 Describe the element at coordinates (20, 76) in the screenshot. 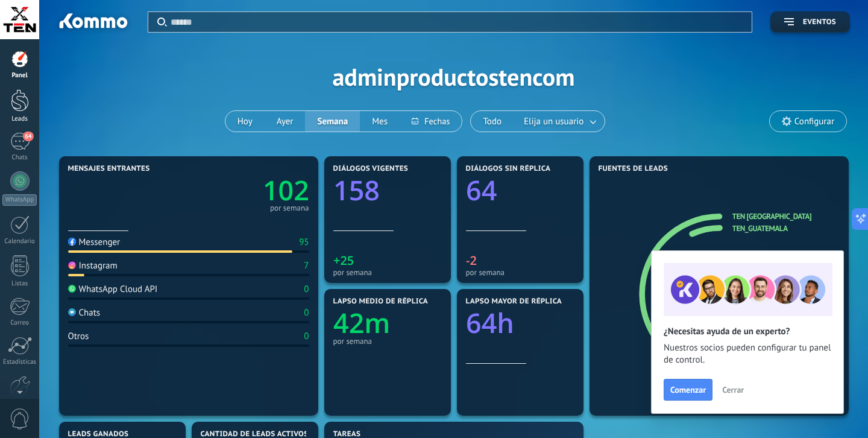

I see `div: Panel` at that location.